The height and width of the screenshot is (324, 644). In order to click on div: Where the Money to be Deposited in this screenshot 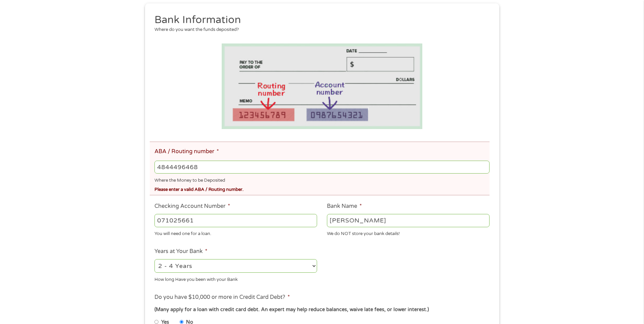, I will do `click(322, 179)`.